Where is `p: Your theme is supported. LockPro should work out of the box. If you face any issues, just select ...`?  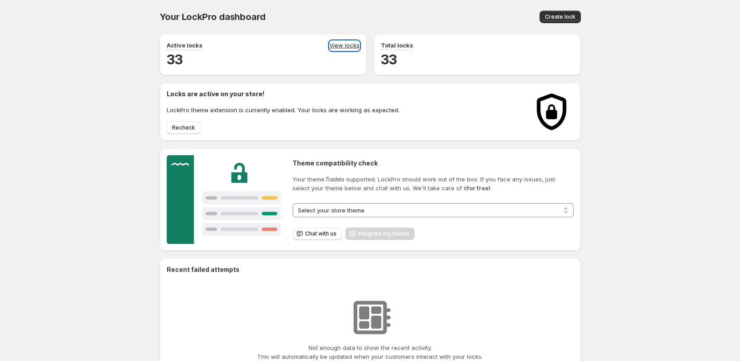 p: Your theme is supported. LockPro should work out of the box. If you face any issues, just select ... is located at coordinates (433, 184).